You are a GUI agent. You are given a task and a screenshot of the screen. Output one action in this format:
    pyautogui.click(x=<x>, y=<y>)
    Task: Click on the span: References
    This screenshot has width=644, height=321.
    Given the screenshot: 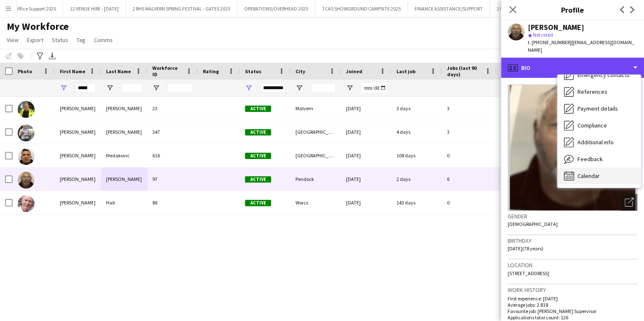 What is the action you would take?
    pyautogui.click(x=592, y=92)
    